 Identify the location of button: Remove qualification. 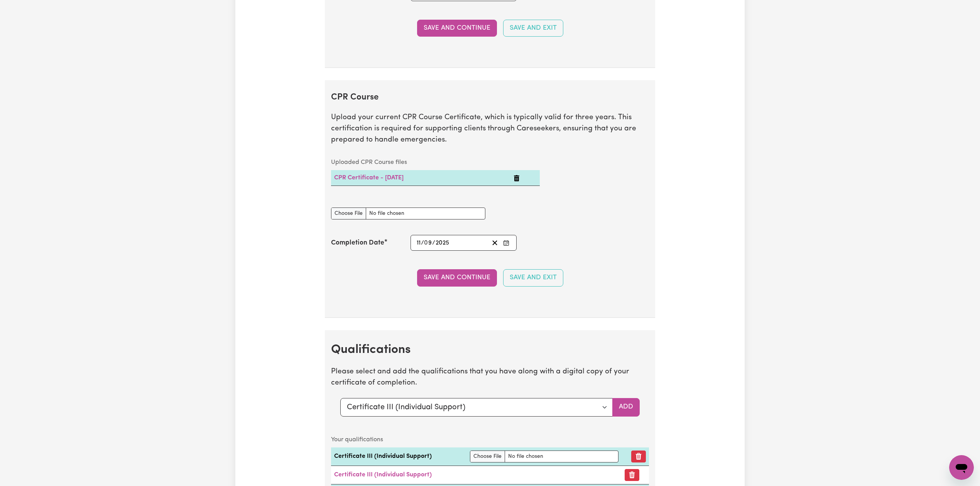
(638, 457).